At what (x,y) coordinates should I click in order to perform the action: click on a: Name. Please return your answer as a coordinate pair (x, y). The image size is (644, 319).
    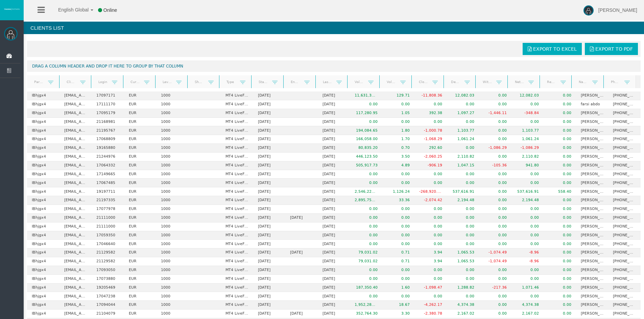
    Looking at the image, I should click on (583, 82).